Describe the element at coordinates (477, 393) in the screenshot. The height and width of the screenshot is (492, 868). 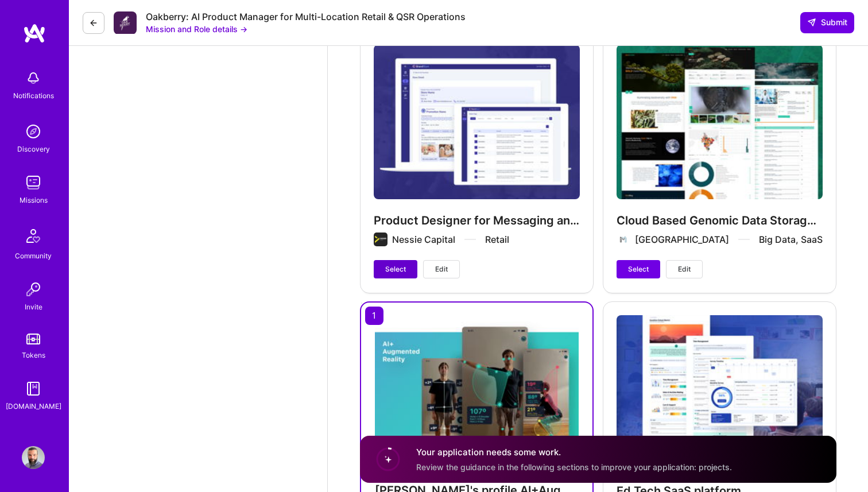
I see `img: Krispin Stock's profile AI+Augmented Reality Physiotherapy App` at that location.